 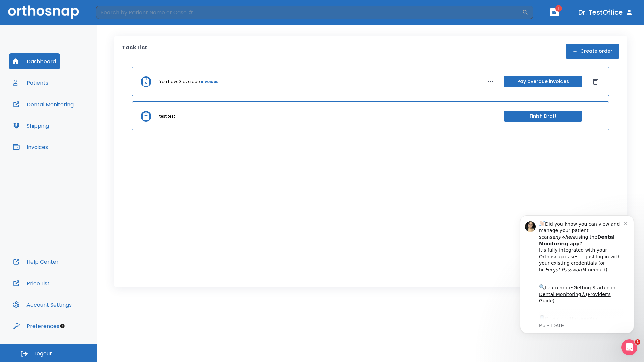 What do you see at coordinates (31, 83) in the screenshot?
I see `button: Patients` at bounding box center [31, 83].